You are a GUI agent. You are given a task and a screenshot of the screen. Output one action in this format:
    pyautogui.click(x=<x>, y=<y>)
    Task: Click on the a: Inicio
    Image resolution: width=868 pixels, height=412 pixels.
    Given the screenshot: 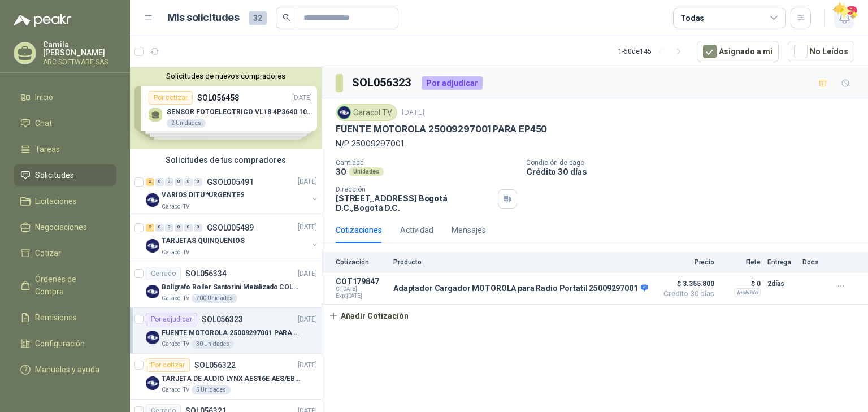 What is the action you would take?
    pyautogui.click(x=65, y=97)
    